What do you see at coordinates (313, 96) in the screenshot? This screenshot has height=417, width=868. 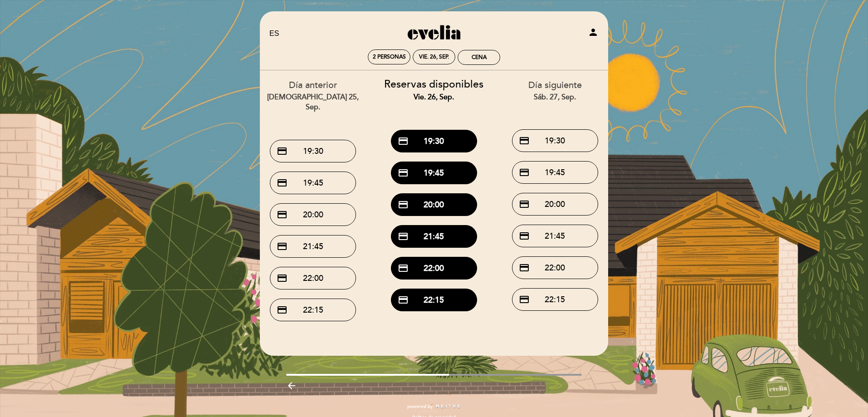 I see `div: Día anterior` at bounding box center [313, 96].